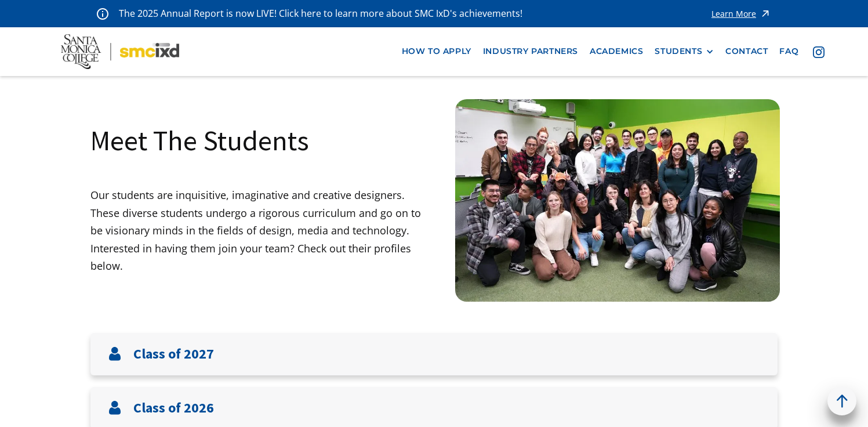 The image size is (868, 427). I want to click on h3: Class of 2027, so click(174, 354).